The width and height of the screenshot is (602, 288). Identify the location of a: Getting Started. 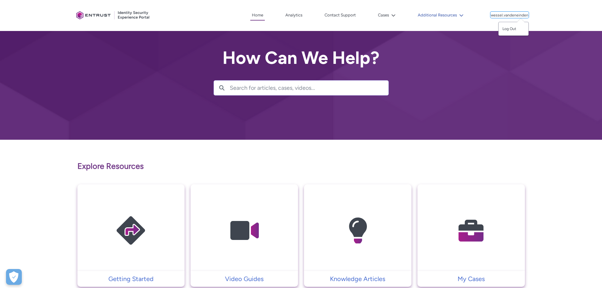
(131, 279).